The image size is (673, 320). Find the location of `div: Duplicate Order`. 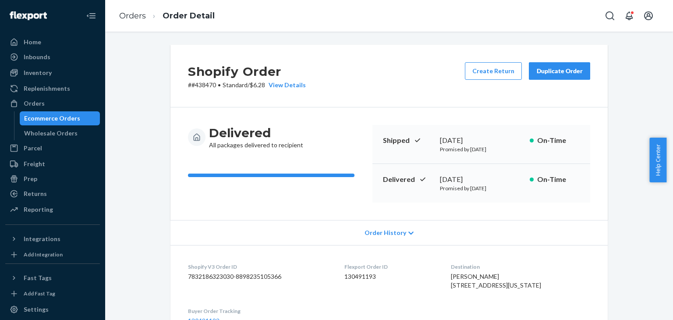

div: Duplicate Order is located at coordinates (559, 71).